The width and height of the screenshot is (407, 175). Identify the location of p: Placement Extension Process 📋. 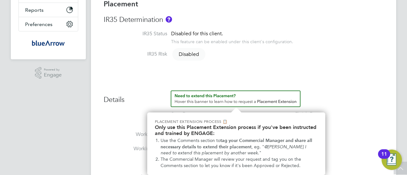
(236, 121).